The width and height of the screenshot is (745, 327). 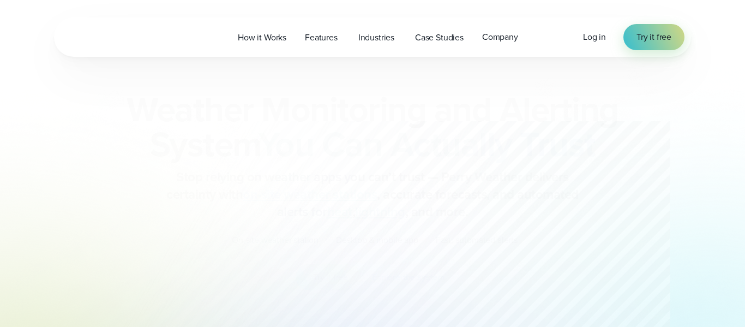 What do you see at coordinates (262, 38) in the screenshot?
I see `span: How it Works` at bounding box center [262, 38].